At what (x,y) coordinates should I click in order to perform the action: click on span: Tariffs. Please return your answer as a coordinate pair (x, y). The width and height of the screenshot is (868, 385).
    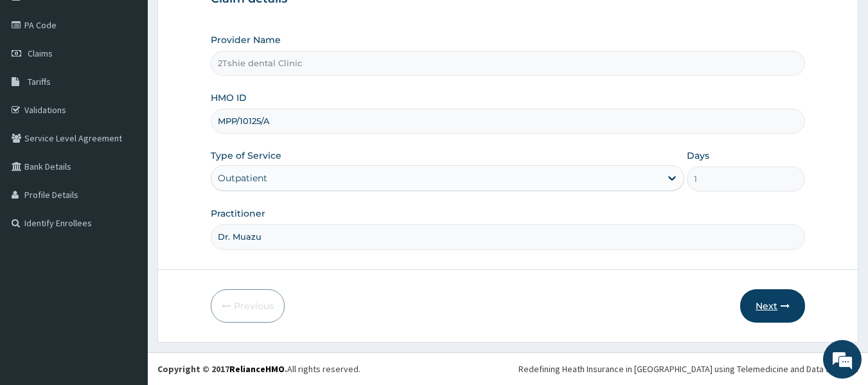
    Looking at the image, I should click on (39, 81).